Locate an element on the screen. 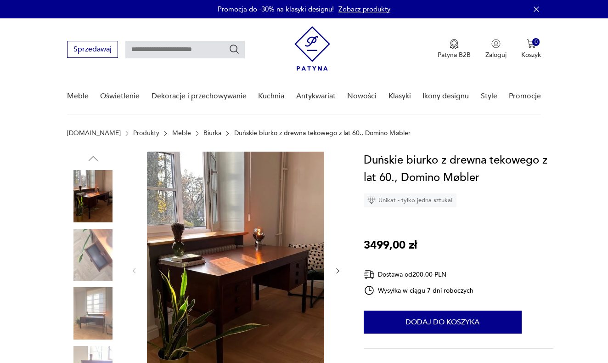  a: Oświetlenie is located at coordinates (120, 96).